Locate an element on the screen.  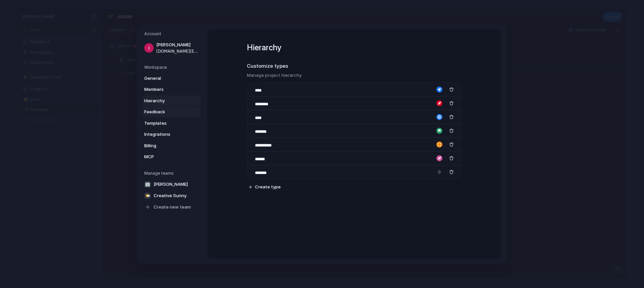
span: Create type is located at coordinates (268, 187).